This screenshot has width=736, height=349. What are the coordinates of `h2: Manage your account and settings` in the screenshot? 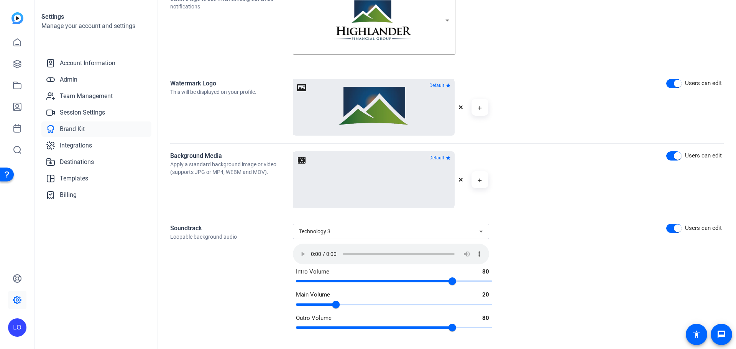 It's located at (96, 26).